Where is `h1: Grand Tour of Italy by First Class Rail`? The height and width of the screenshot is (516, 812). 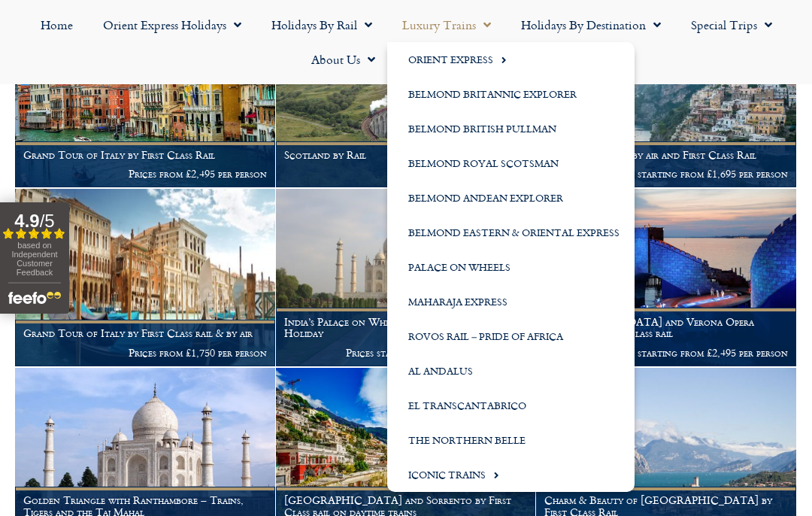 h1: Grand Tour of Italy by First Class Rail is located at coordinates (146, 155).